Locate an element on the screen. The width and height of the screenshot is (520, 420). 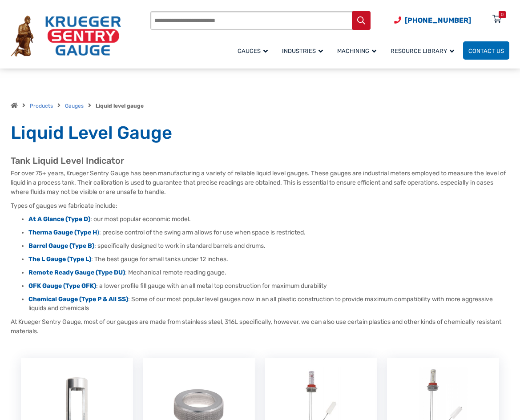
img: Krueger Sentry Gauge is located at coordinates (66, 36).